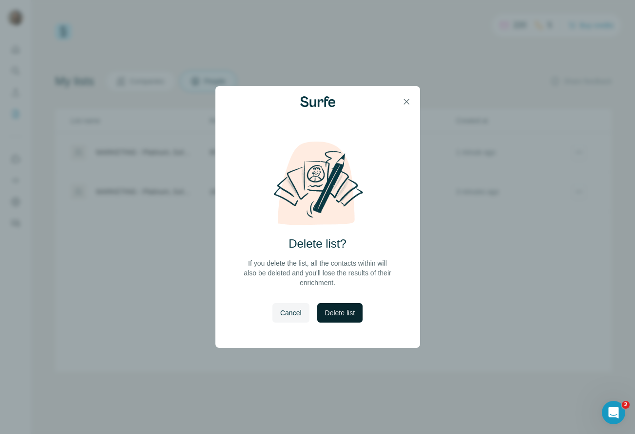 The height and width of the screenshot is (434, 635). What do you see at coordinates (339, 313) in the screenshot?
I see `button: Delete list` at bounding box center [339, 313].